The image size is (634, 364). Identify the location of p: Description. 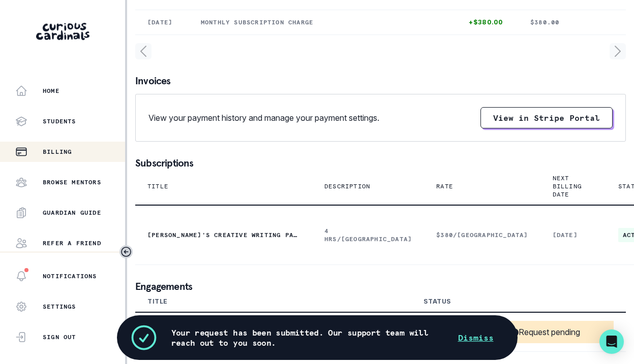
(347, 186).